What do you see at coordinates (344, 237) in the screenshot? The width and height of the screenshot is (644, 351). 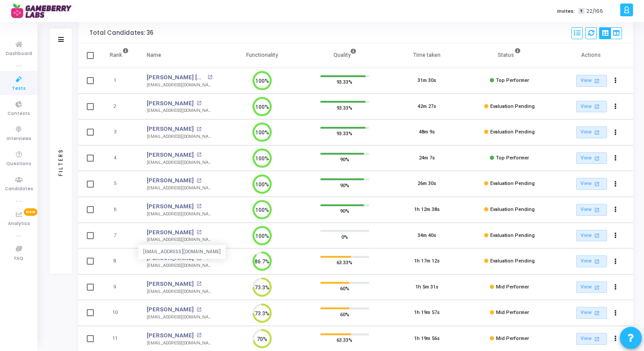 I see `span: 0%` at bounding box center [344, 237].